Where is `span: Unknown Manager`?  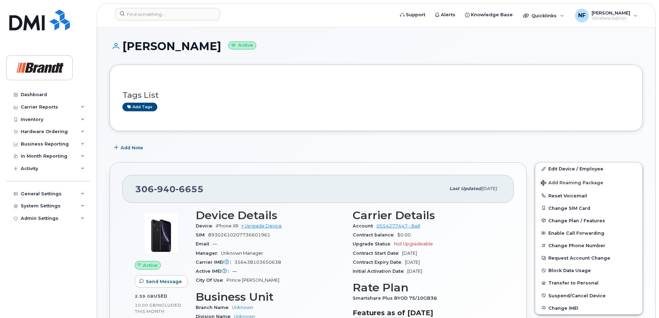
span: Unknown Manager is located at coordinates (242, 253).